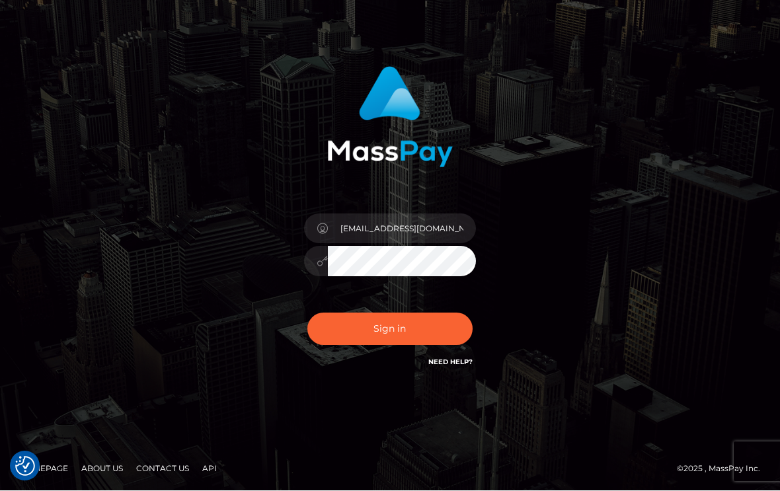 This screenshot has height=491, width=780. I want to click on button: Consent Preferences, so click(25, 467).